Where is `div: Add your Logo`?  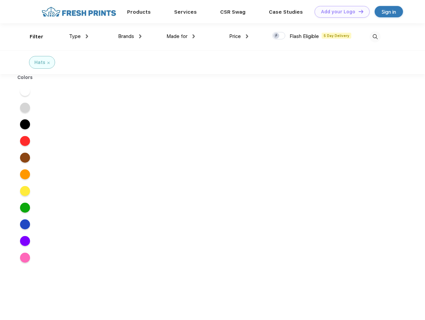
div: Add your Logo is located at coordinates (338, 12).